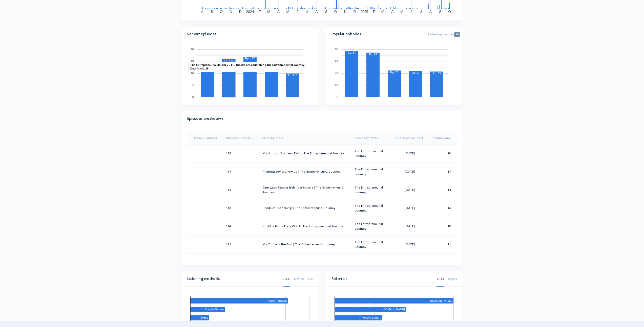 The width and height of the screenshot is (644, 327). What do you see at coordinates (456, 35) in the screenshot?
I see `span: 10` at bounding box center [456, 35].